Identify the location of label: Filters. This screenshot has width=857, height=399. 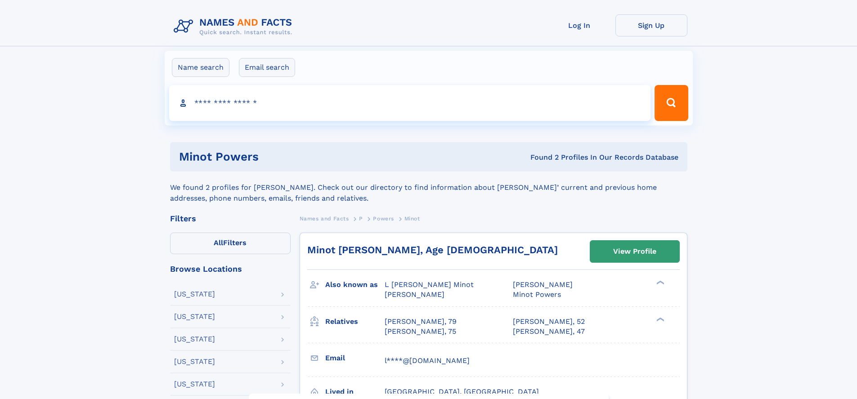
(230, 243).